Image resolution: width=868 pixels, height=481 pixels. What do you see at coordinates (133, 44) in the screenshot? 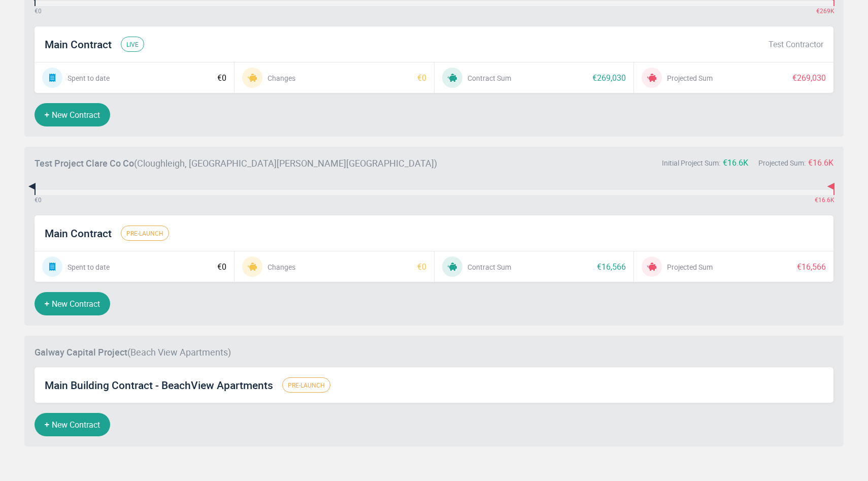
I see `span: live` at bounding box center [133, 44].